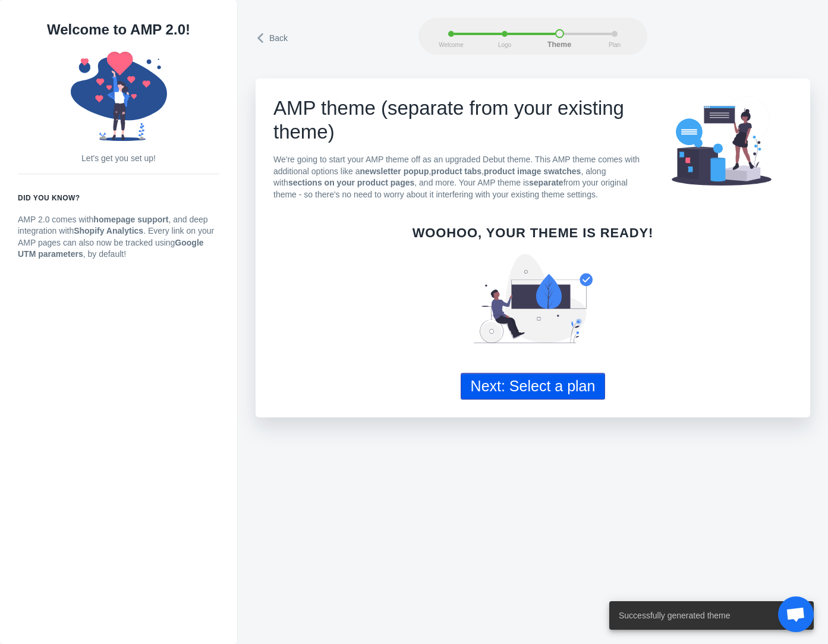 The width and height of the screenshot is (828, 644). Describe the element at coordinates (118, 158) in the screenshot. I see `p: Let's get you set up!` at that location.